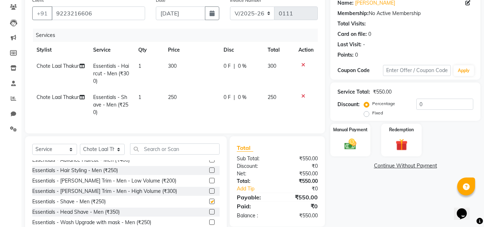  What do you see at coordinates (345, 55) in the screenshot?
I see `div: Points:` at bounding box center [345, 55].